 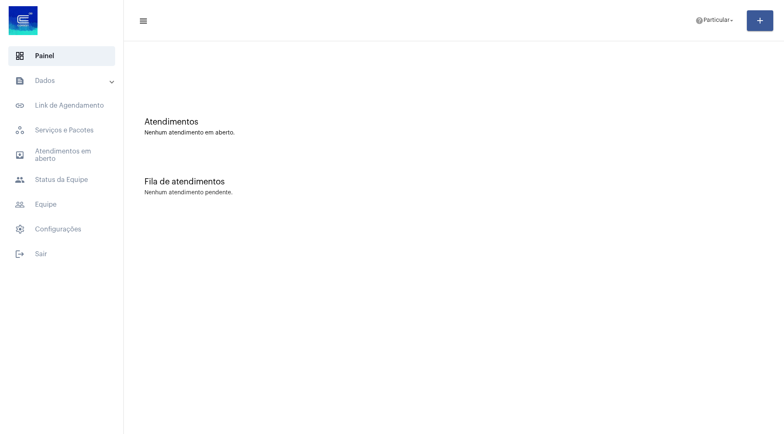 I want to click on div: Atendimentos, so click(x=454, y=122).